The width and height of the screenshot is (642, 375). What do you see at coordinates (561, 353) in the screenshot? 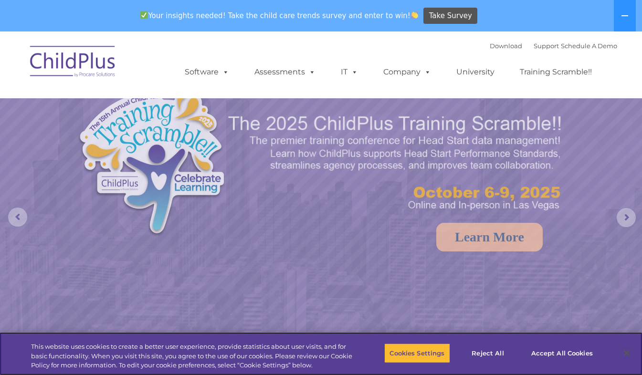
I see `button: Accept All Cookies` at bounding box center [561, 353].